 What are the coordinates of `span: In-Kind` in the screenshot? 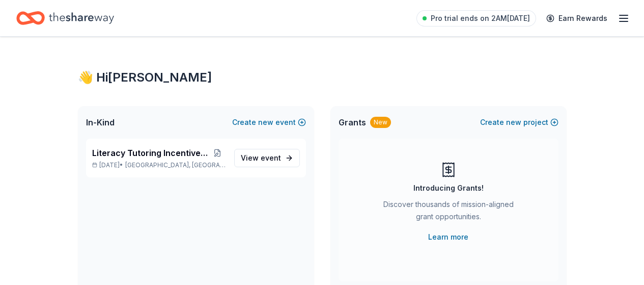 It's located at (100, 122).